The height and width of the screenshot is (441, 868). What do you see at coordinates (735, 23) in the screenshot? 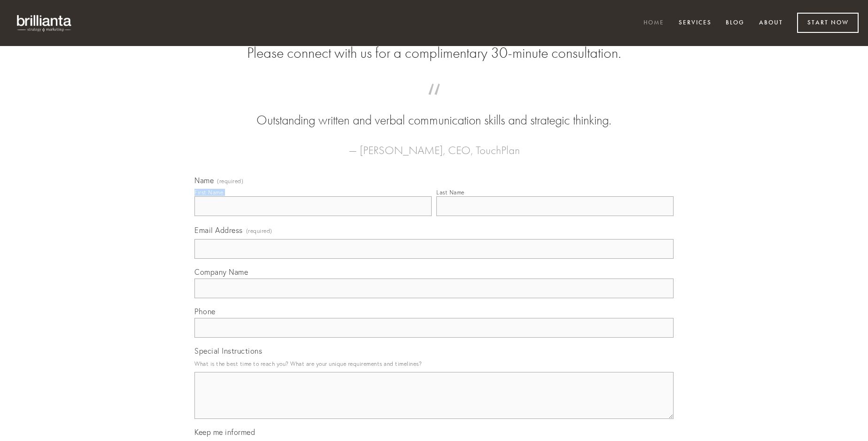
I see `a: Blog` at bounding box center [735, 23].